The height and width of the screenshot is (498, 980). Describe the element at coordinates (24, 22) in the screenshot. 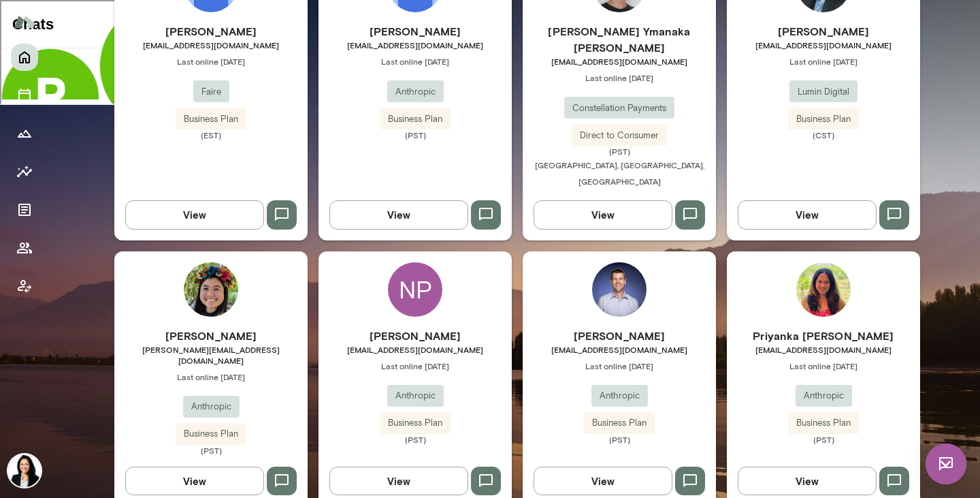

I see `img: Mento` at that location.